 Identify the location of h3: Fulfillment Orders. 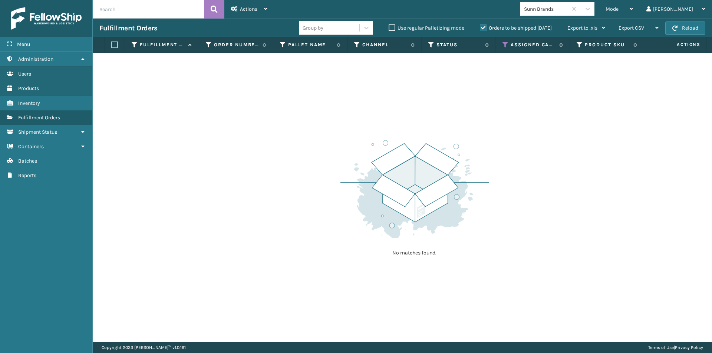
(128, 28).